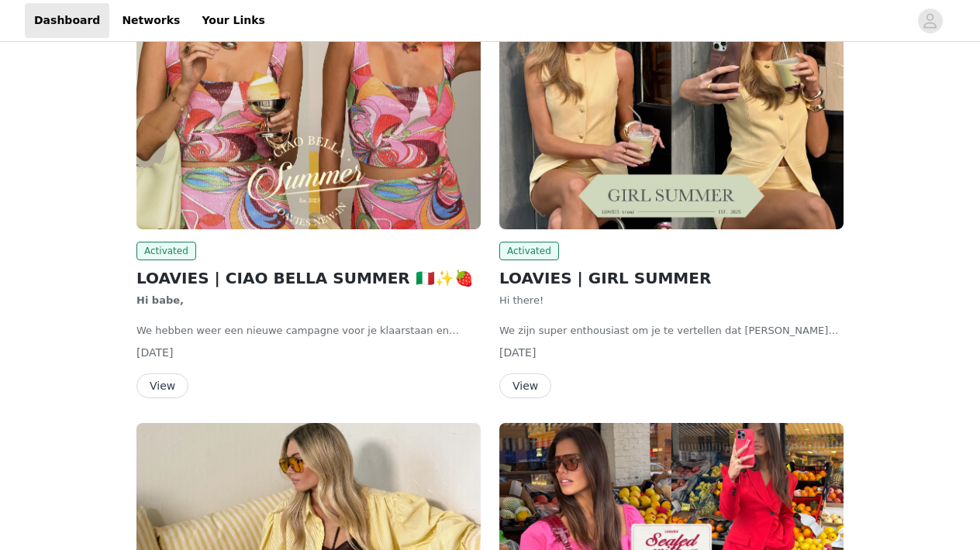  What do you see at coordinates (150, 20) in the screenshot?
I see `a: Networks` at bounding box center [150, 20].